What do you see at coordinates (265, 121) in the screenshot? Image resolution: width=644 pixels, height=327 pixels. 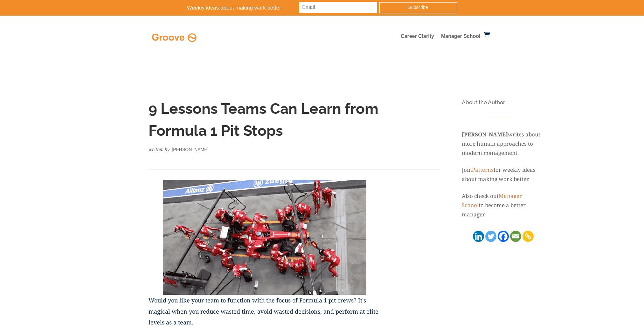 I see `h1: 9 Lessons Teams Can Learn from Formula 1 Pit Stops` at bounding box center [265, 121].